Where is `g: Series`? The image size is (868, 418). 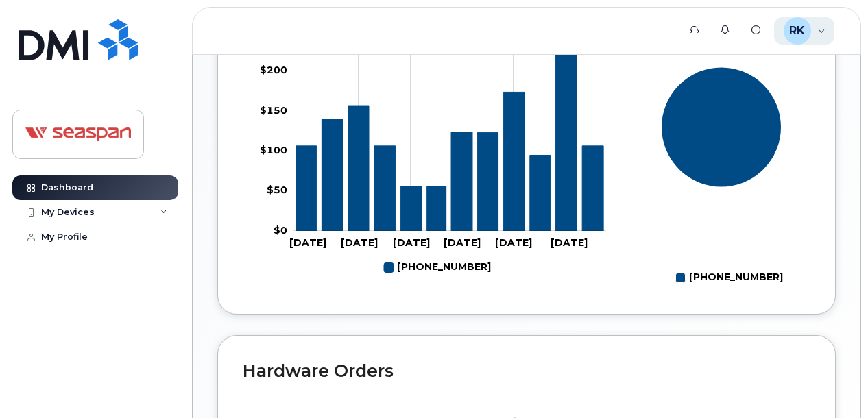 g: Series is located at coordinates (721, 128).